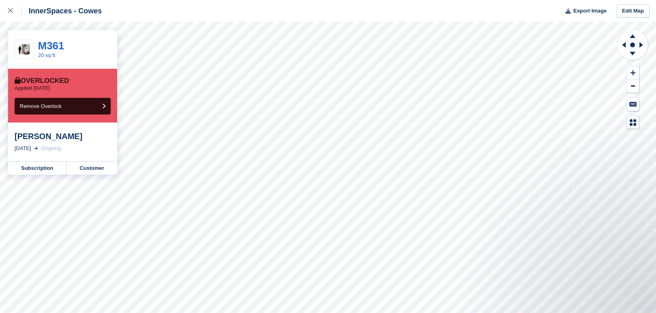 This screenshot has height=313, width=656. What do you see at coordinates (633, 122) in the screenshot?
I see `button: Map Legend` at bounding box center [633, 122].